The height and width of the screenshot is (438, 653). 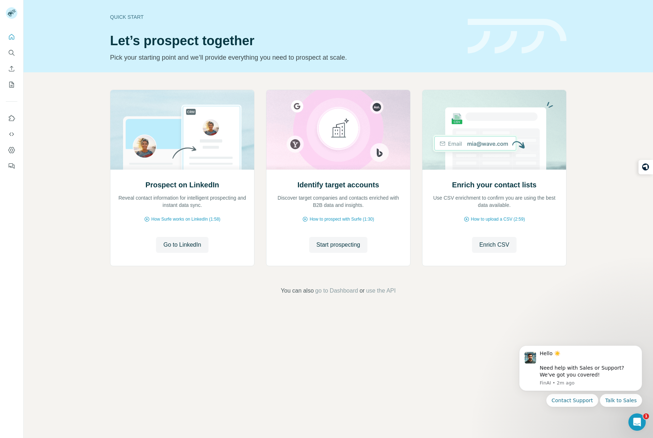 I want to click on button: Dashboard, so click(x=12, y=150).